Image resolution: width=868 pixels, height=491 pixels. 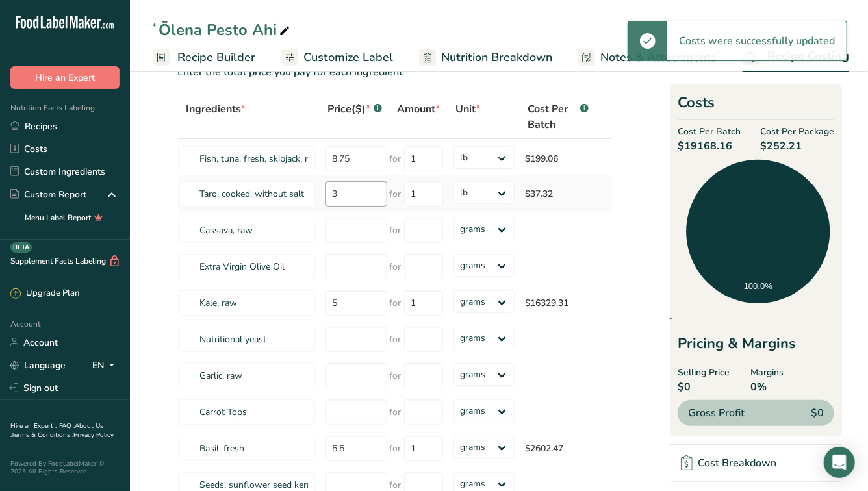 What do you see at coordinates (21, 248) in the screenshot?
I see `div: BETA` at bounding box center [21, 248].